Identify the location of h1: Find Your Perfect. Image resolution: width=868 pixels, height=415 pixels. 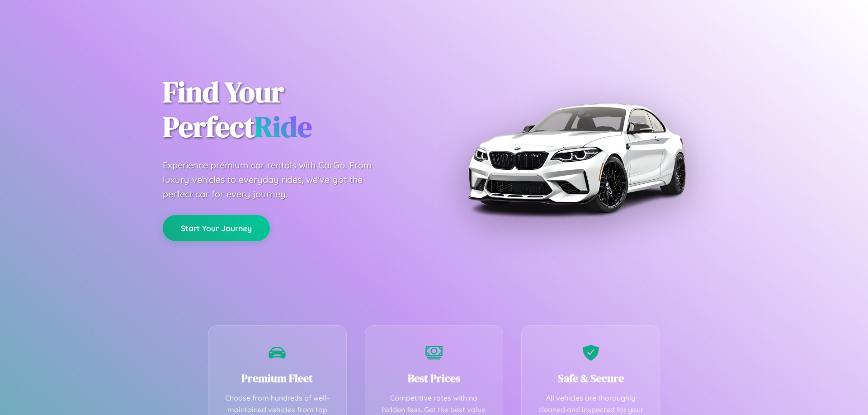
(292, 110).